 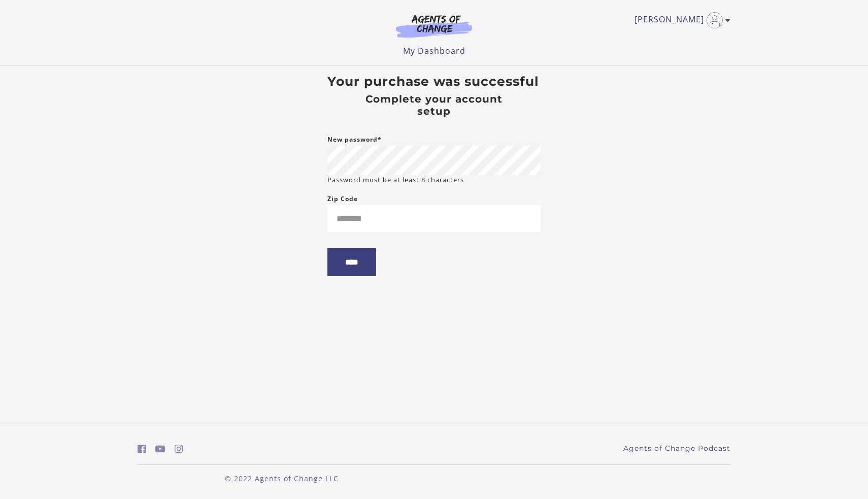 I want to click on a: My Dashboard, so click(x=434, y=51).